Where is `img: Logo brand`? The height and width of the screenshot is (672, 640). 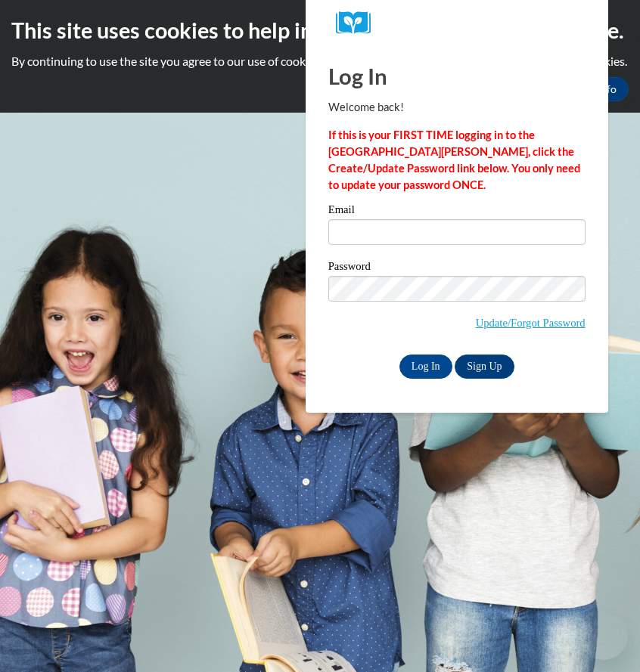
img: Logo brand is located at coordinates (359, 23).